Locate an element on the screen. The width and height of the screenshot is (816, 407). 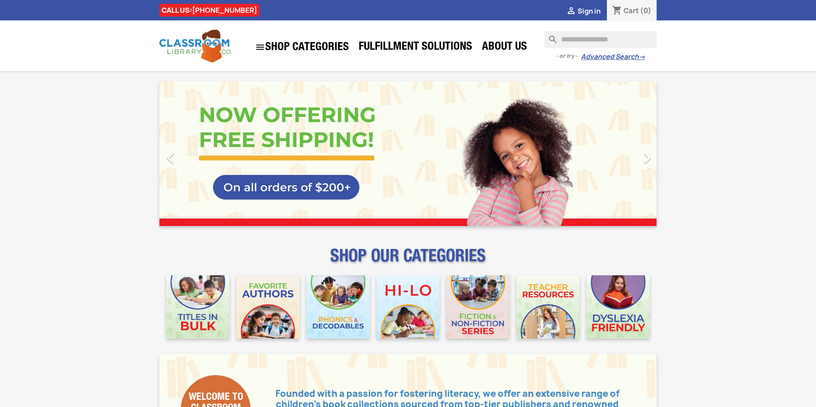
span: Cart is located at coordinates (631, 11).